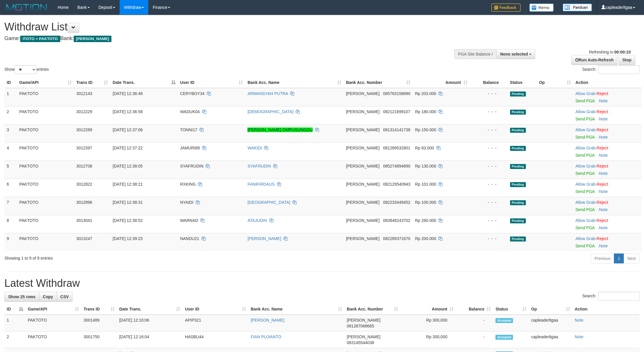  What do you see at coordinates (84, 184) in the screenshot?
I see `span: 3012822` at bounding box center [84, 184].